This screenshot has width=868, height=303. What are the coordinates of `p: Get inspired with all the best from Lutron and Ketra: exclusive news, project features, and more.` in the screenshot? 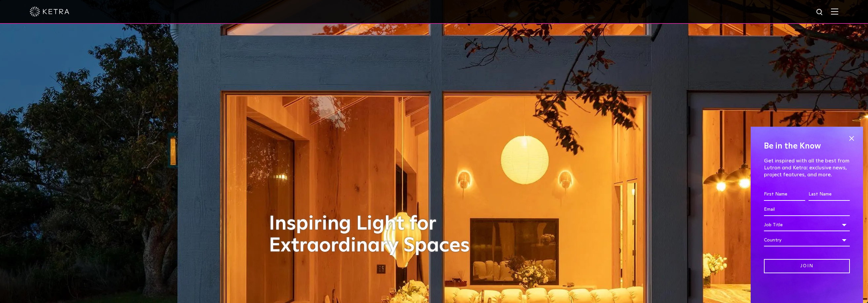 It's located at (807, 167).